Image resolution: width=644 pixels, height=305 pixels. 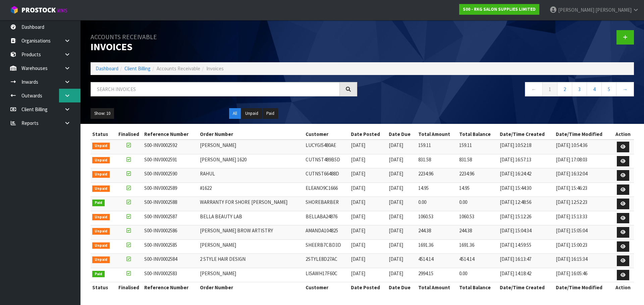 I want to click on a: 1, so click(x=550, y=89).